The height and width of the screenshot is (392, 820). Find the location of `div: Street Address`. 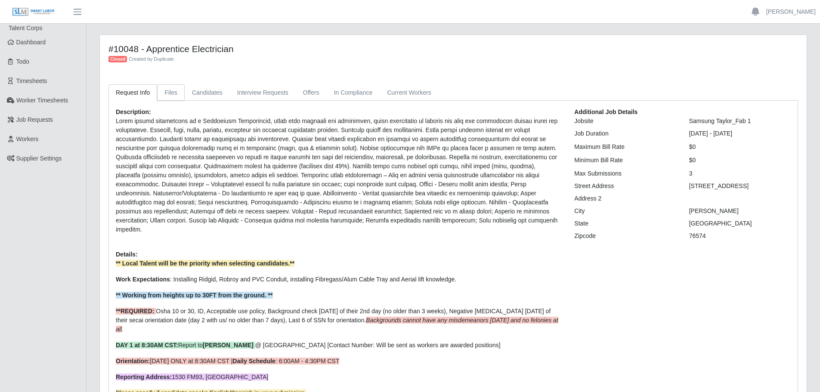

div: Street Address is located at coordinates (625, 186).